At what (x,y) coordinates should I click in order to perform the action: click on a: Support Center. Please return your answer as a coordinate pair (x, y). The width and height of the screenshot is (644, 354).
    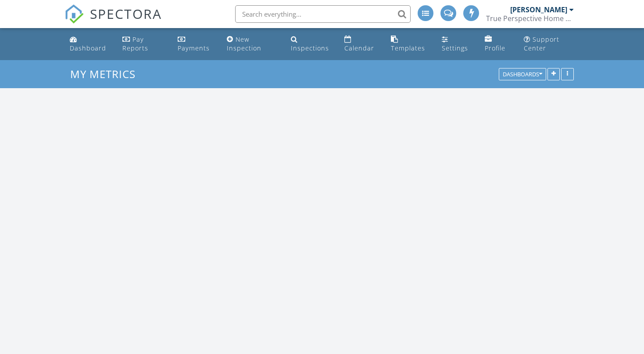
    Looking at the image, I should click on (549, 44).